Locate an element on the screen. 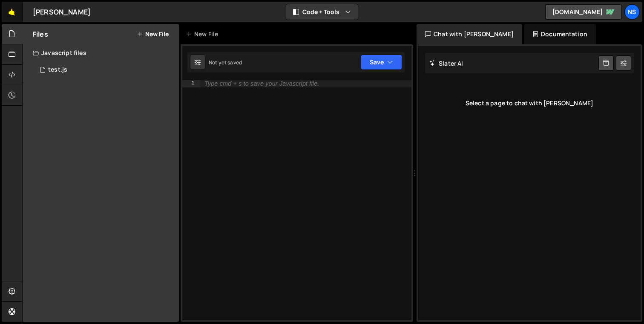  div: Javascript files is located at coordinates (101, 53).